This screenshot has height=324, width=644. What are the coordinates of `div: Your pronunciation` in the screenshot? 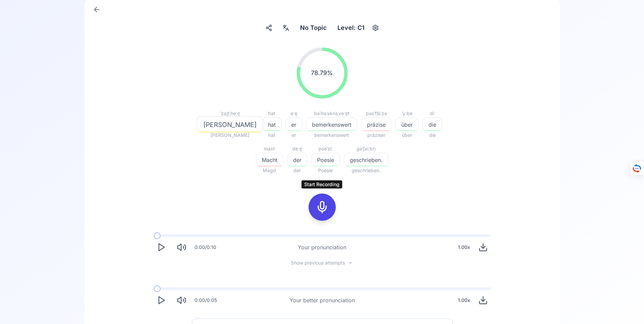 It's located at (322, 247).